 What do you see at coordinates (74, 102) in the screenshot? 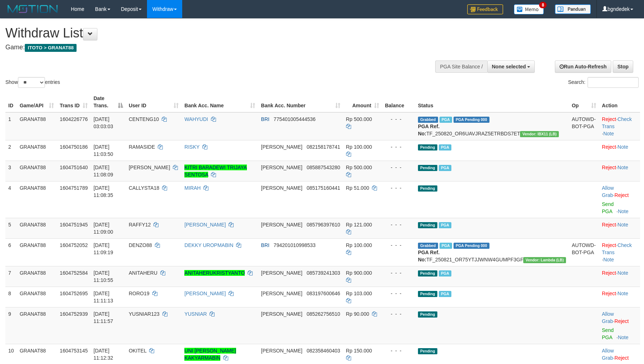
I see `th: Trans ID: activate to sort column ascending` at bounding box center [74, 102].